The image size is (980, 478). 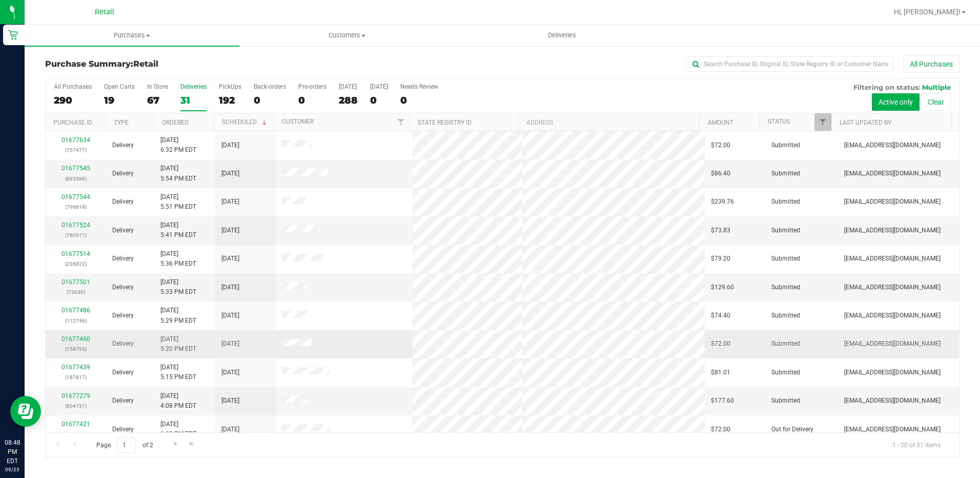 I want to click on a: Go to the last page, so click(x=191, y=443).